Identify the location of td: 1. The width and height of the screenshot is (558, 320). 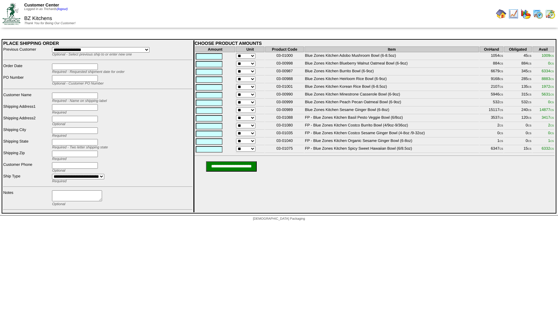
(491, 142).